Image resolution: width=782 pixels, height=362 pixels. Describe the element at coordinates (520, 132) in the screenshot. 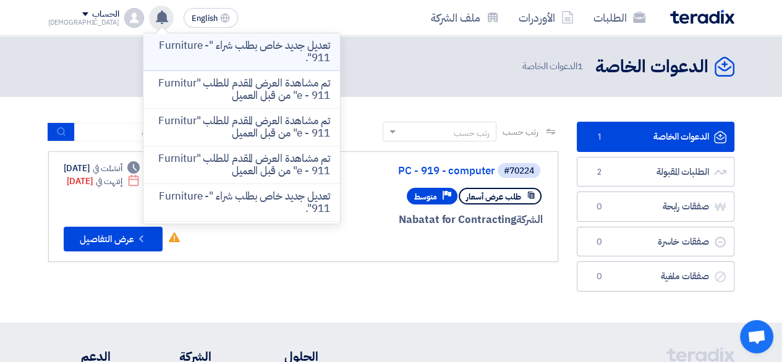

I see `span: رتب حسب` at that location.